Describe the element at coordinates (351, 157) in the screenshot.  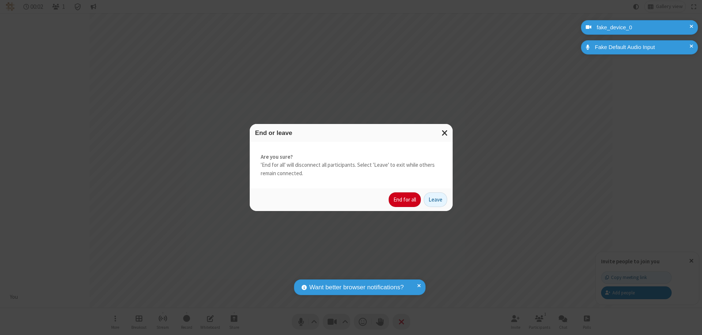
I see `strong: Are you sure?` at that location.